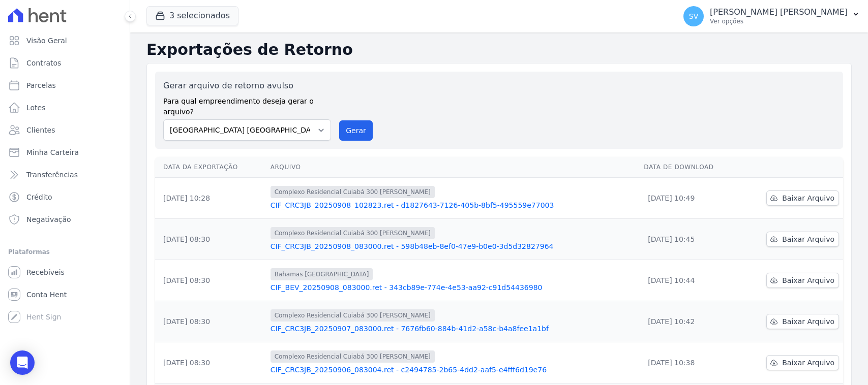  I want to click on a: Negativação, so click(65, 219).